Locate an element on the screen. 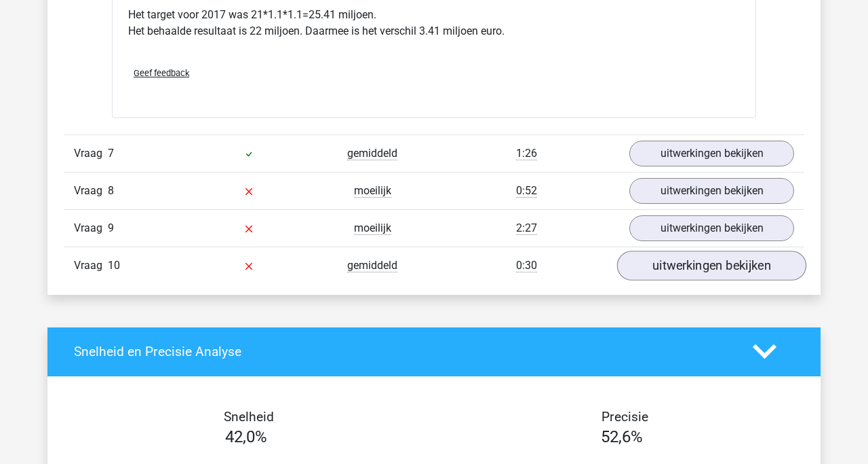 This screenshot has height=464, width=868. span: 0:30 is located at coordinates (527, 265).